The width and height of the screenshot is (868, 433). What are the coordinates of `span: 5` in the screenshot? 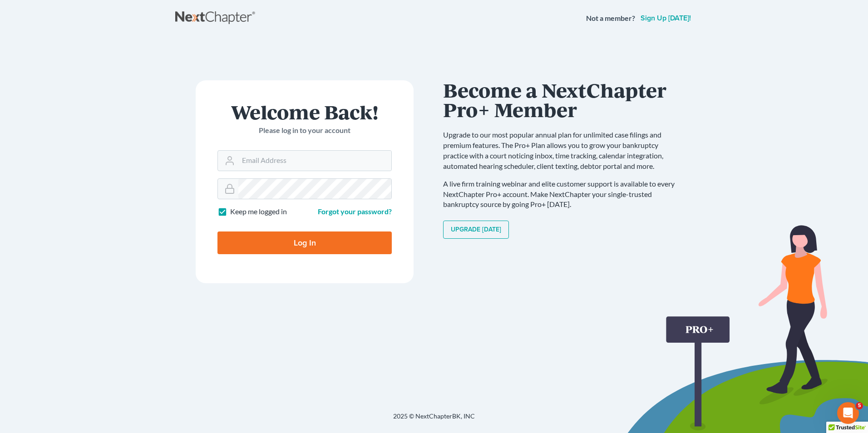 It's located at (860, 406).